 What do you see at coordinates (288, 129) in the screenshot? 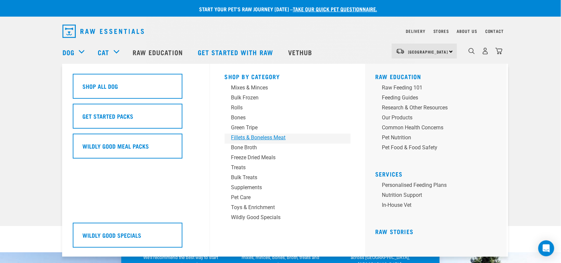
I see `a: Green Tripe` at bounding box center [288, 129].